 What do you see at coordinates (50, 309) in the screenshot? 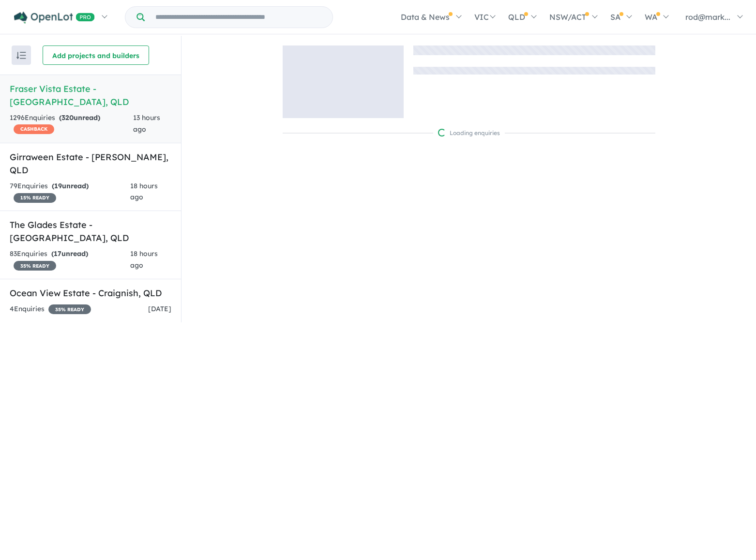
I see `div: 4 Enquir ies` at bounding box center [50, 309].